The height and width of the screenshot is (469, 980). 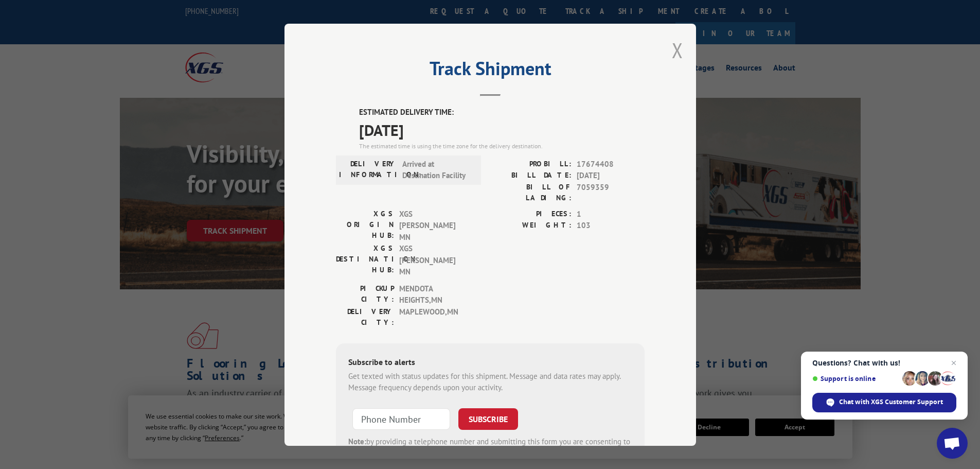 What do you see at coordinates (368, 169) in the screenshot?
I see `label: DELIVERY INFORMATION:` at bounding box center [368, 169].